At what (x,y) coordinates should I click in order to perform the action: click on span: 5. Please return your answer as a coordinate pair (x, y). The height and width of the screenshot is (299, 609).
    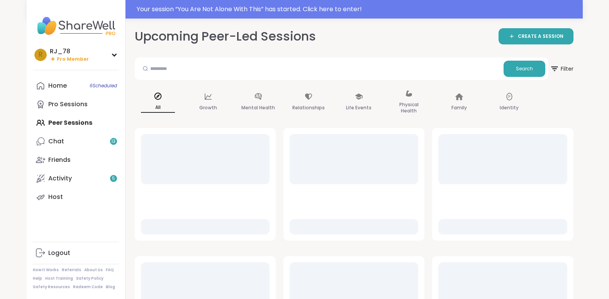
    Looking at the image, I should click on (114, 179).